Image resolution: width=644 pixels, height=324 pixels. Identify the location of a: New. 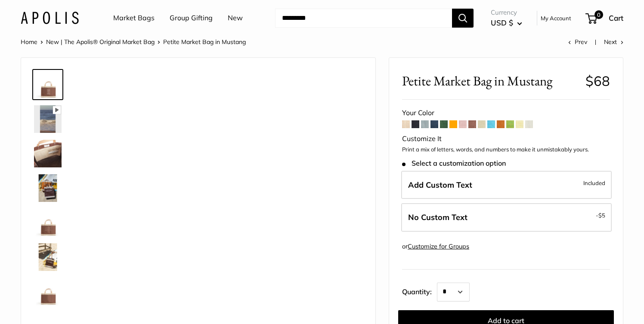
(235, 18).